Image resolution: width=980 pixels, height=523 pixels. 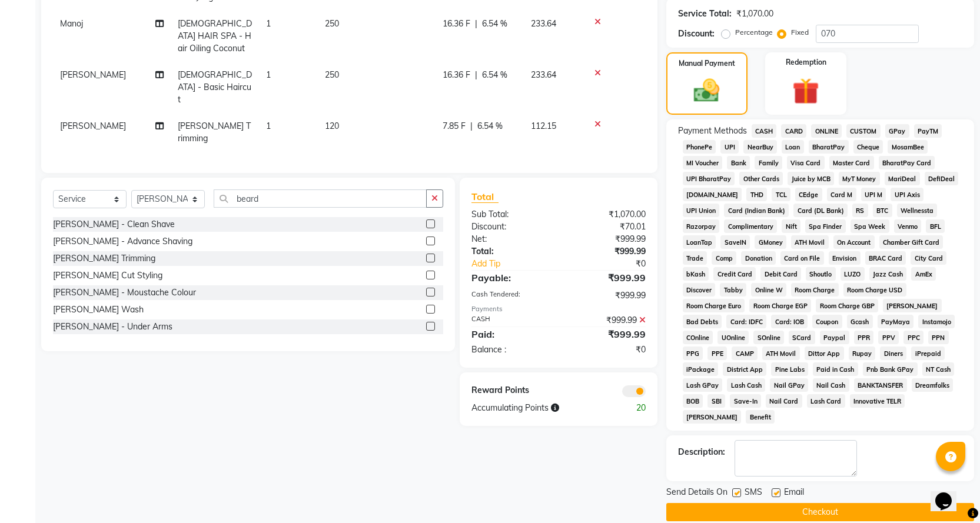 I want to click on span: BRAC Card, so click(x=886, y=258).